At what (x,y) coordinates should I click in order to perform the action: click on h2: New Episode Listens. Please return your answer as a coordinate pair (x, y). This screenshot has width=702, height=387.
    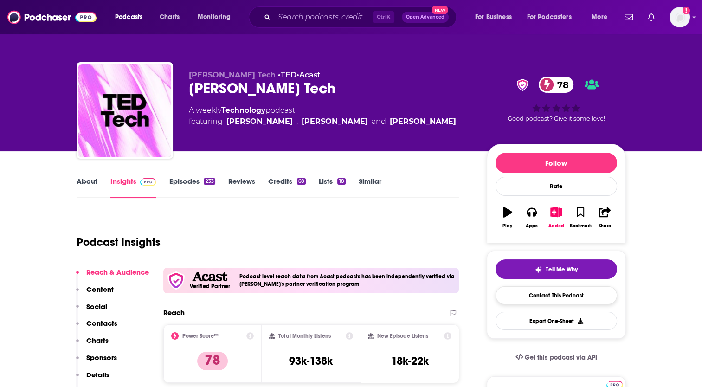
    Looking at the image, I should click on (403, 336).